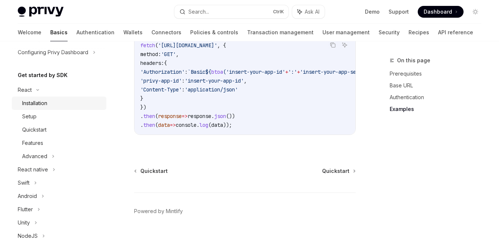 This screenshot has height=240, width=499. I want to click on a: User management, so click(346, 32).